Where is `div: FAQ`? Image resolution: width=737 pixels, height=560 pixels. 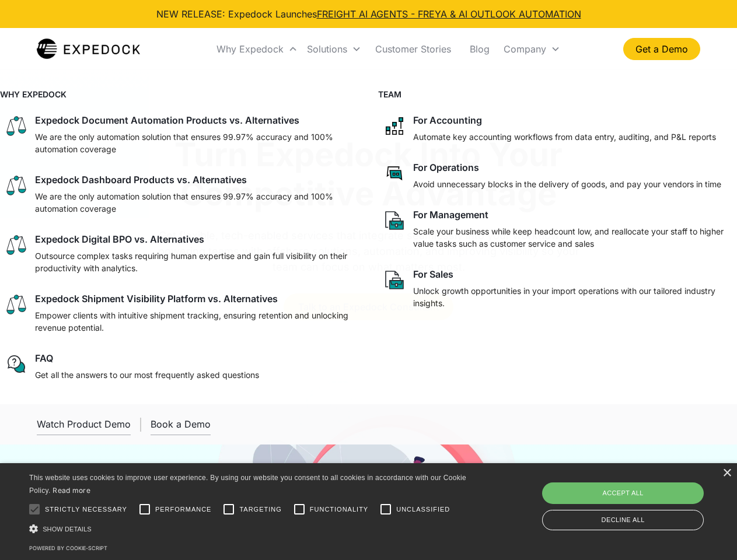 div: FAQ is located at coordinates (44, 359).